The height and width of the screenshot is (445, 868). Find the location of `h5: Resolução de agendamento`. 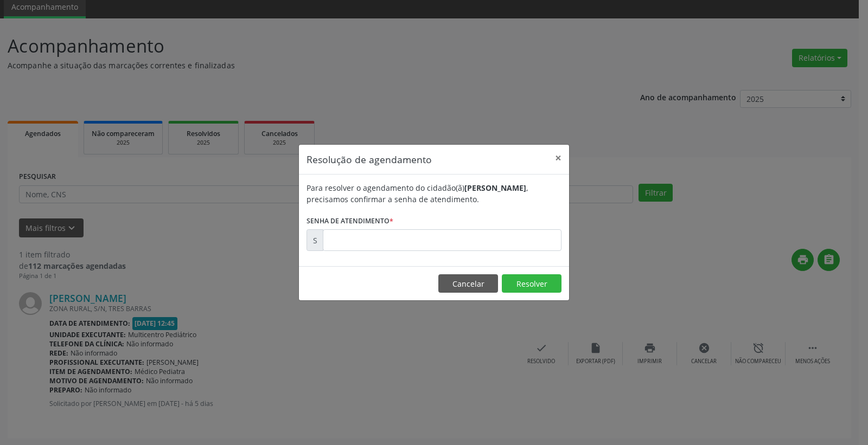

h5: Resolução de agendamento is located at coordinates (369, 159).